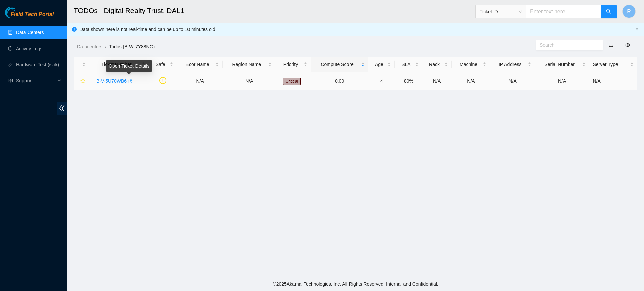 The image size is (644, 291). What do you see at coordinates (32, 15) in the screenshot?
I see `span: Field Tech Portal` at bounding box center [32, 15].